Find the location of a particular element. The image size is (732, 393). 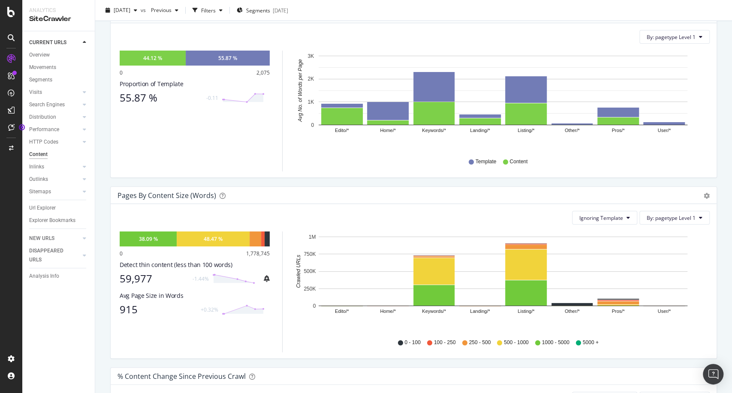

div: Search Engines is located at coordinates (47, 105).